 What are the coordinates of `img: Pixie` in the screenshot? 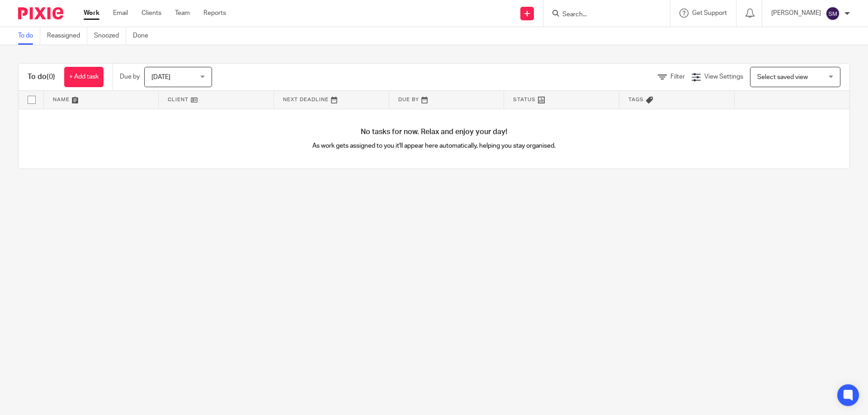 It's located at (41, 13).